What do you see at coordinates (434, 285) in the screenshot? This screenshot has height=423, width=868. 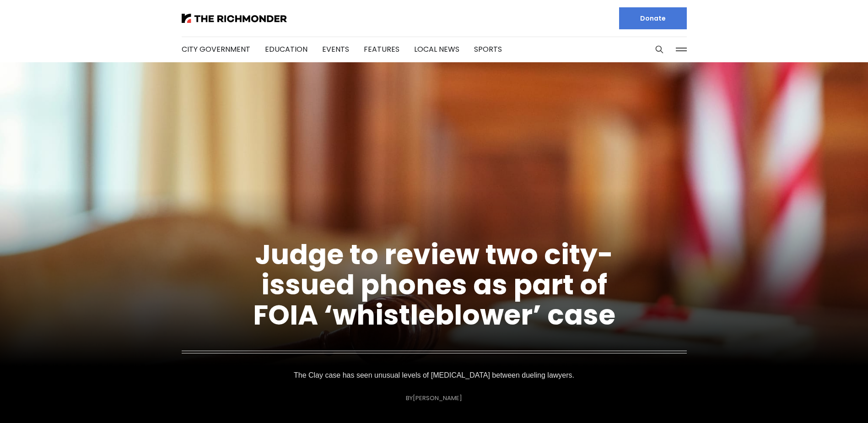 I see `a: Judge to review two city-issued phones as part of FOIA ‘whistleblower’ case` at bounding box center [434, 285].